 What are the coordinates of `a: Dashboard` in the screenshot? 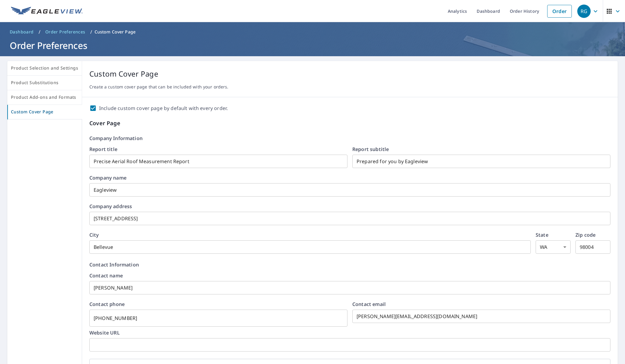 It's located at (21, 32).